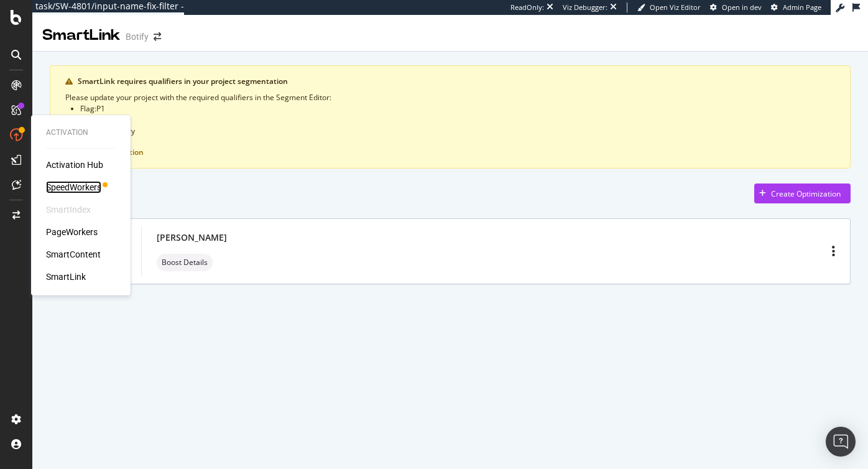 Image resolution: width=868 pixels, height=469 pixels. I want to click on button: Create Optimization, so click(802, 193).